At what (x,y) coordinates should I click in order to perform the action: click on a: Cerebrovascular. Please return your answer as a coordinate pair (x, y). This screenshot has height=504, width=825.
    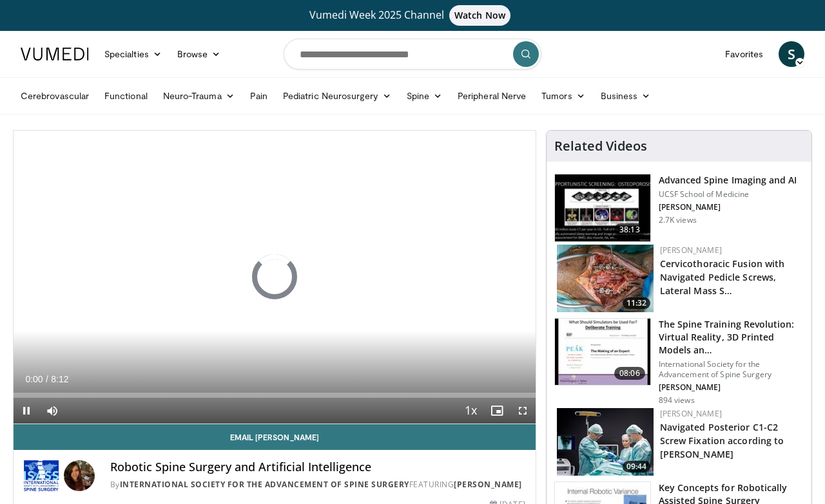
    Looking at the image, I should click on (55, 96).